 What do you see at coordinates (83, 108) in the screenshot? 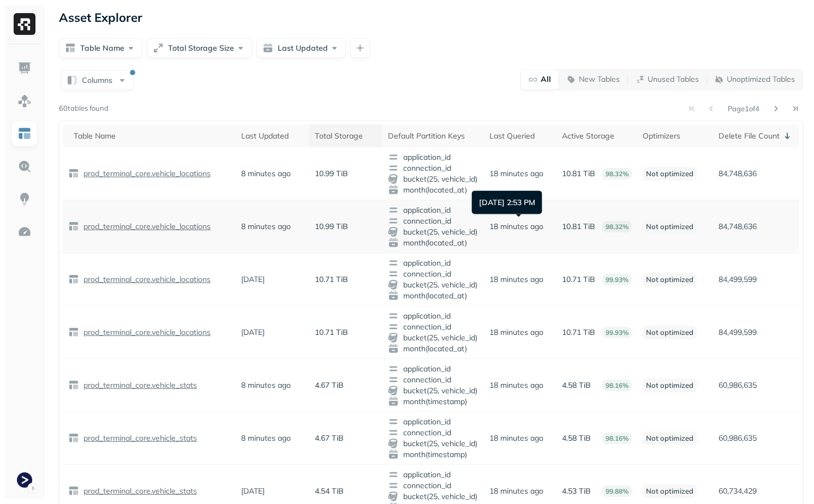
I see `p: 60 tables found` at bounding box center [83, 108].